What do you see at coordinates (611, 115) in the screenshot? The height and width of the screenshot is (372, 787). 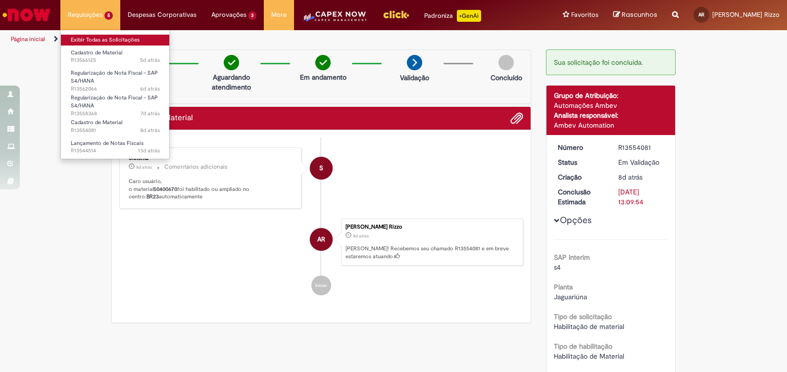 I see `div: Analista responsável:` at bounding box center [611, 115].